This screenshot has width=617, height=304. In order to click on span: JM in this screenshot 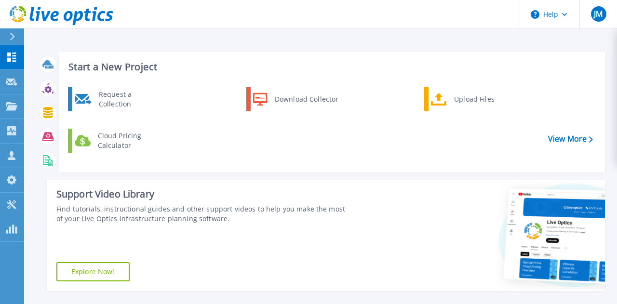, I will do `click(598, 14)`.